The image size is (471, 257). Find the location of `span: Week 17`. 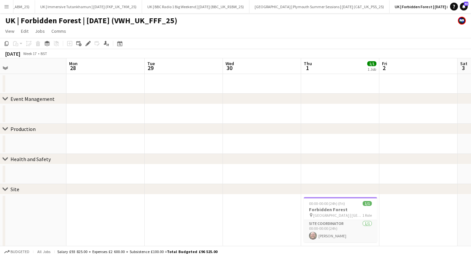

span: Week 17 is located at coordinates (30, 53).